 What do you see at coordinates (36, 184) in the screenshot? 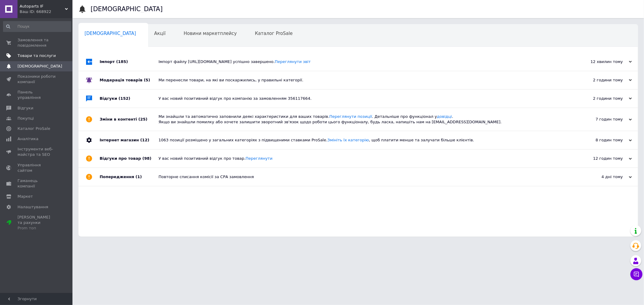
I see `span: Гаманець компанії` at bounding box center [36, 184].